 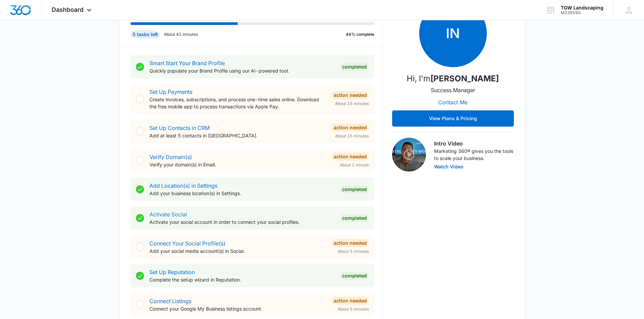 What do you see at coordinates (449, 167) in the screenshot?
I see `button: Watch Video` at bounding box center [449, 167].